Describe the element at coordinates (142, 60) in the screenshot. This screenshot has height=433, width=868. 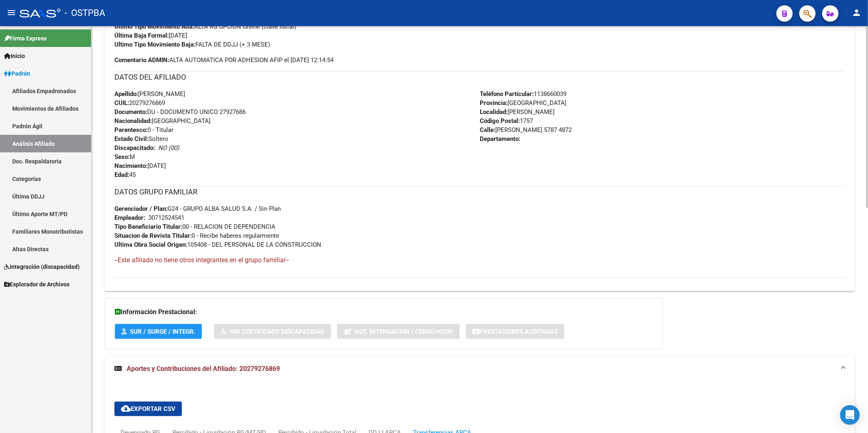
I see `strong: Comentario ADMIN:` at that location.